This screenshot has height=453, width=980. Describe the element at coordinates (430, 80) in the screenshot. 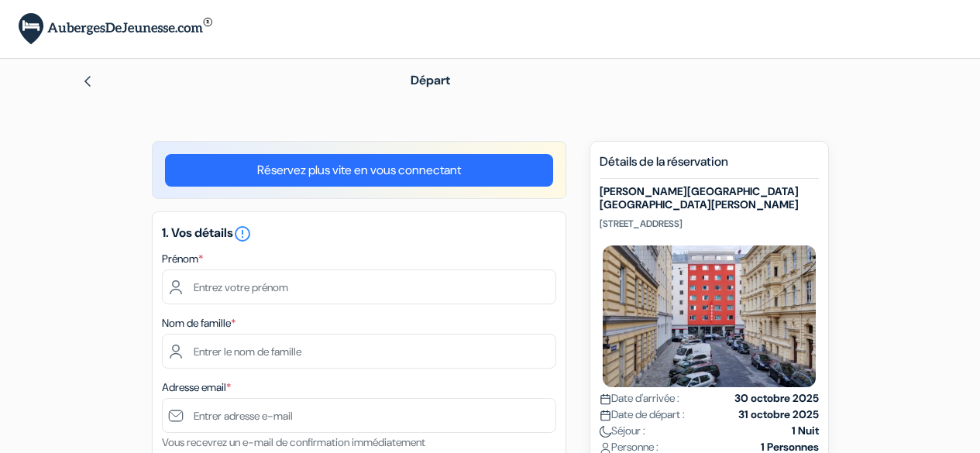

I see `span: Départ` at that location.